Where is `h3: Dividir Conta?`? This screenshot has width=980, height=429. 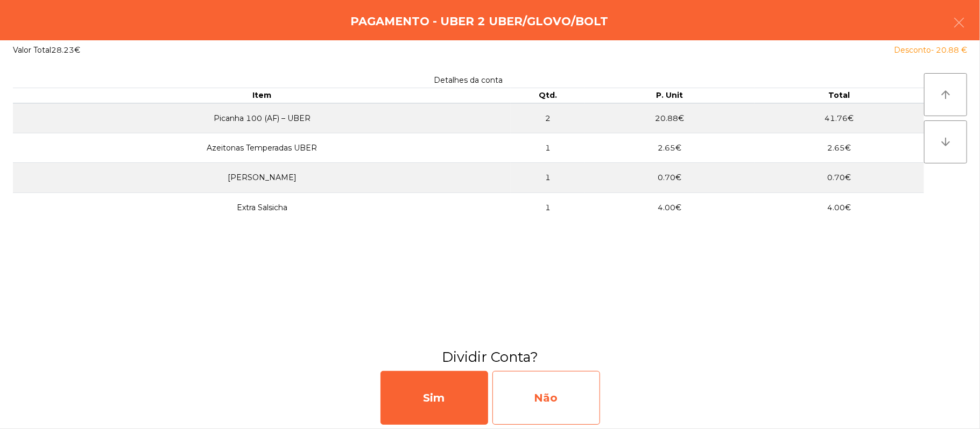 h3: Dividir Conta? is located at coordinates (490, 358).